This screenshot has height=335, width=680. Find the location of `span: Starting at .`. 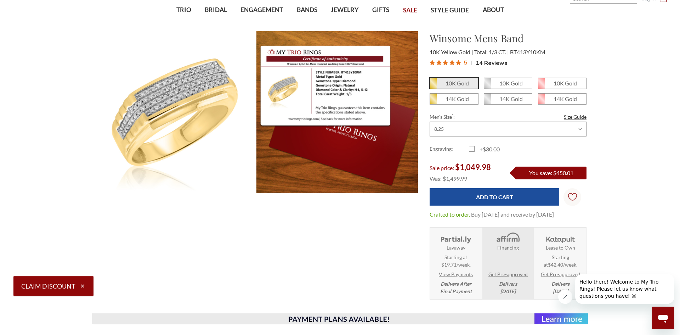

span: Starting at . is located at coordinates (560, 261).